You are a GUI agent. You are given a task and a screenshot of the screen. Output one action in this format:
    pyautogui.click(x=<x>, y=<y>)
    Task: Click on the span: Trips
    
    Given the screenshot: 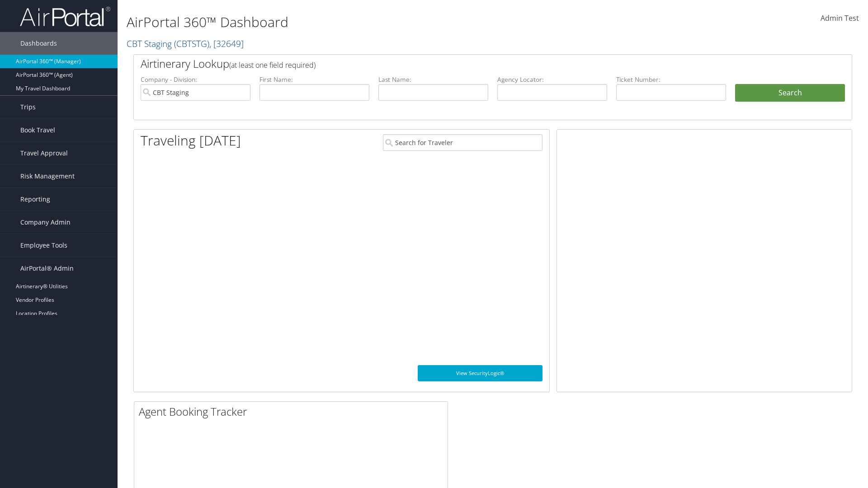 What is the action you would take?
    pyautogui.click(x=28, y=107)
    